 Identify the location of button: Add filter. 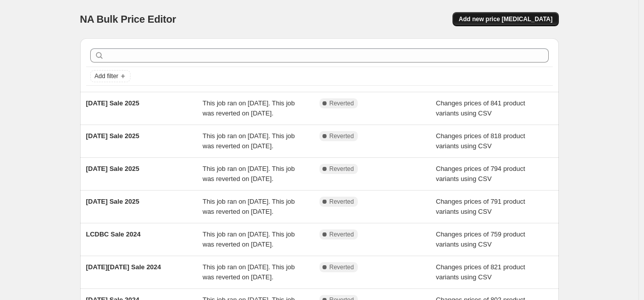
(110, 76).